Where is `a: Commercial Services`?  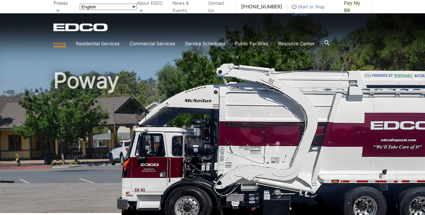 a: Commercial Services is located at coordinates (152, 44).